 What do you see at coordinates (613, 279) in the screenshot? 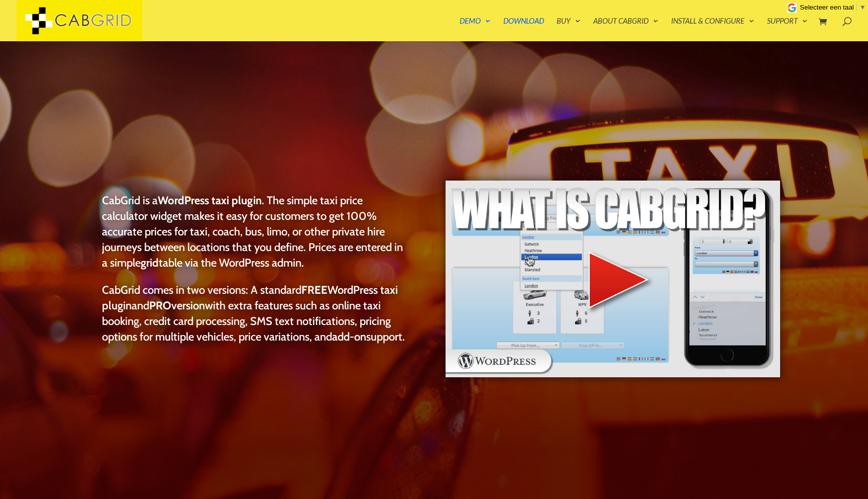
I see `img: WordPress taxi booking plugin Intro Video` at bounding box center [613, 279].